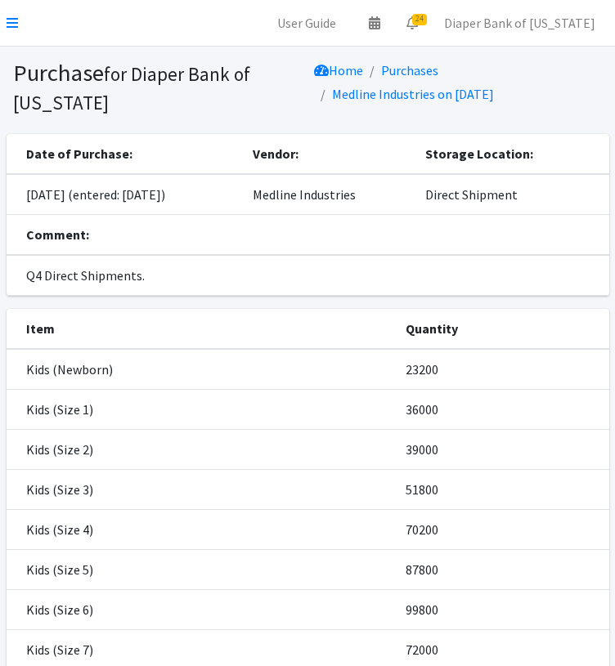  What do you see at coordinates (307, 235) in the screenshot?
I see `th: Comment:` at bounding box center [307, 235].